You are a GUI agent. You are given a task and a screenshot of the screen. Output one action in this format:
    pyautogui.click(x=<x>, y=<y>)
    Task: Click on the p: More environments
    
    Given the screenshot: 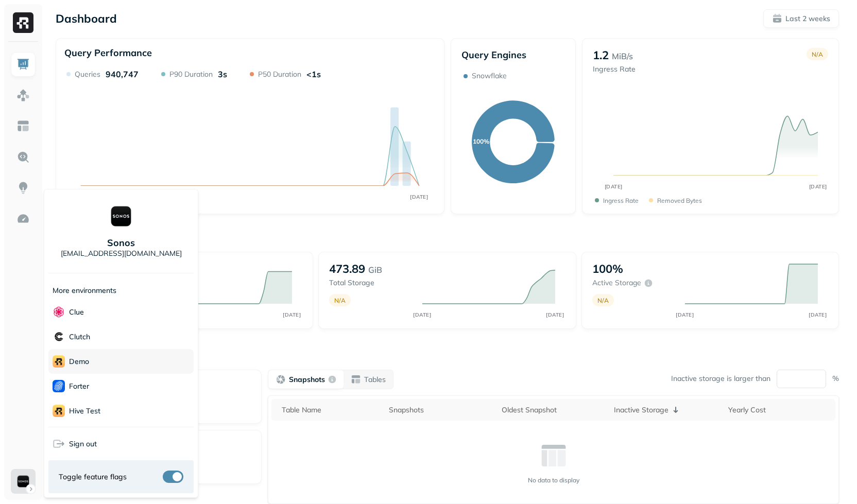 What is the action you would take?
    pyautogui.click(x=84, y=290)
    